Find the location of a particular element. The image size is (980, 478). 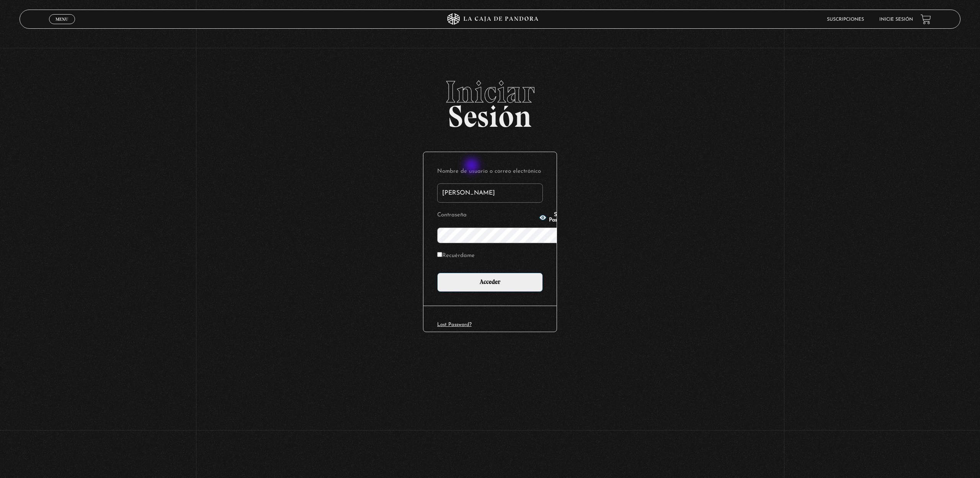

span: Menu is located at coordinates (62, 19).